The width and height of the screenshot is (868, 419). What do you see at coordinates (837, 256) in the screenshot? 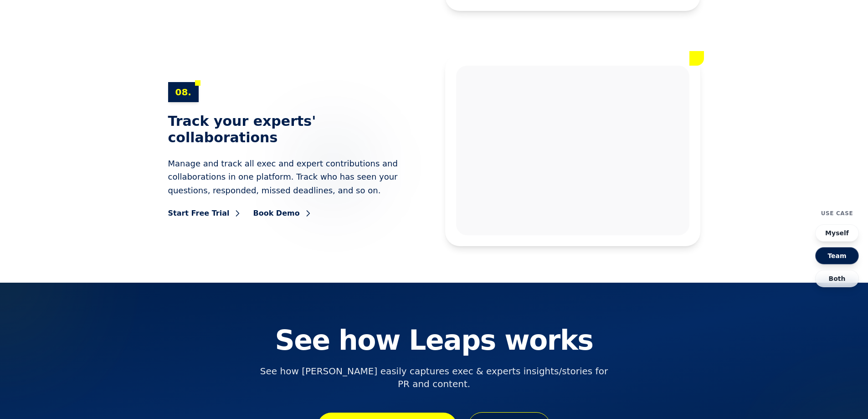
I see `button: Team` at bounding box center [837, 256].